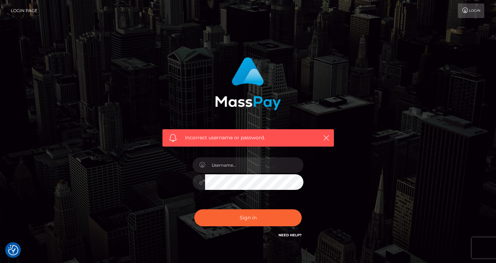 The image size is (496, 263). What do you see at coordinates (471, 11) in the screenshot?
I see `a: Login` at bounding box center [471, 11].